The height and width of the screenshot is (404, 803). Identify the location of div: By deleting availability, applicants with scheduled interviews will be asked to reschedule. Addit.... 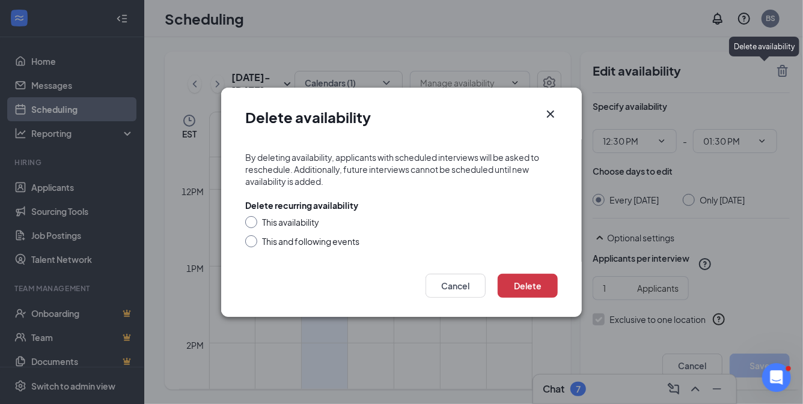
(401, 169).